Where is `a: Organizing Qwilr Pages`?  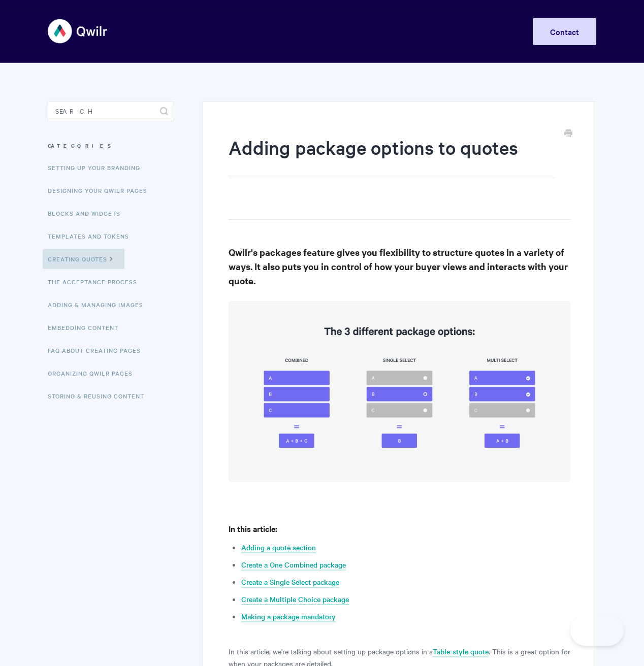 a: Organizing Qwilr Pages is located at coordinates (94, 373).